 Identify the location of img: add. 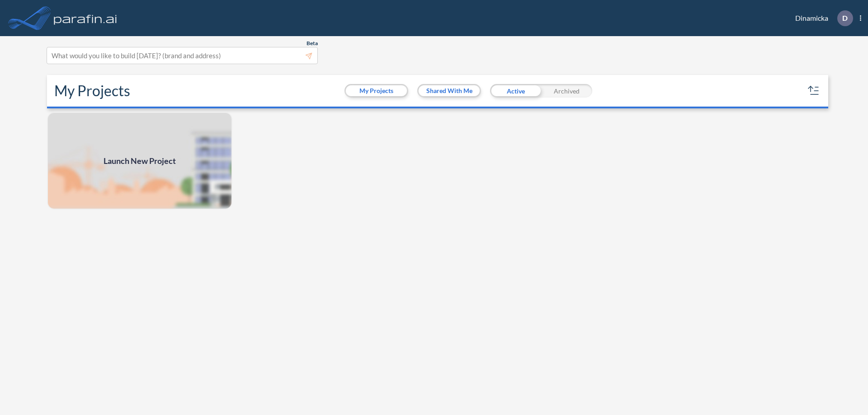
(140, 161).